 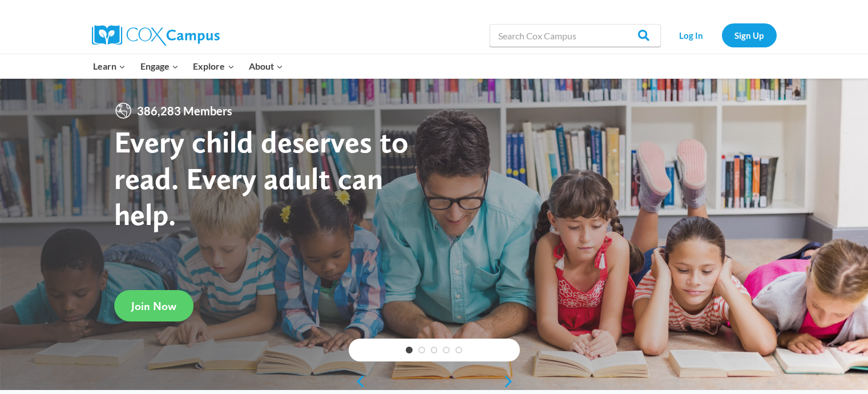 I want to click on a: previous, so click(x=358, y=381).